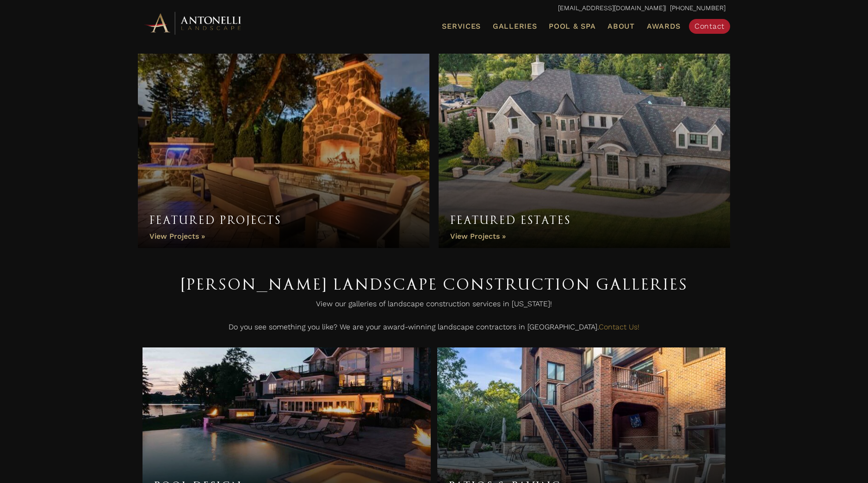 The image size is (868, 483). What do you see at coordinates (461, 26) in the screenshot?
I see `span: Services` at bounding box center [461, 26].